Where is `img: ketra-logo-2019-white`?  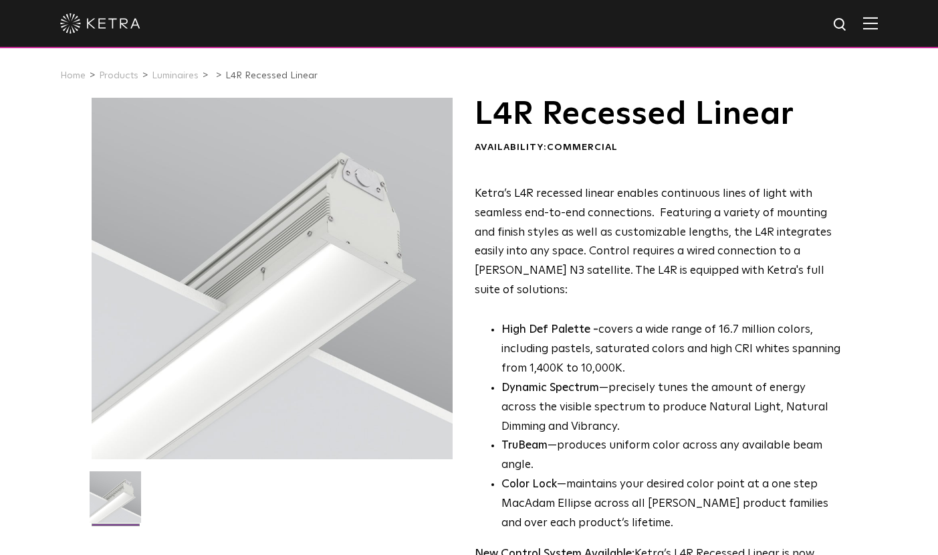
img: ketra-logo-2019-white is located at coordinates (100, 23).